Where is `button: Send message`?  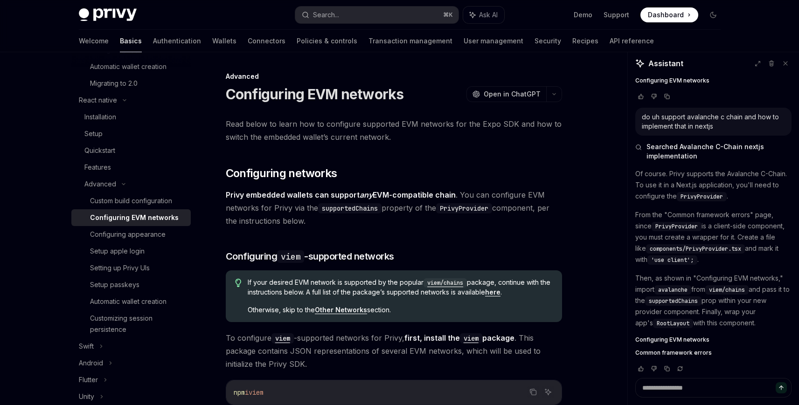
button: Send message is located at coordinates (781, 388).